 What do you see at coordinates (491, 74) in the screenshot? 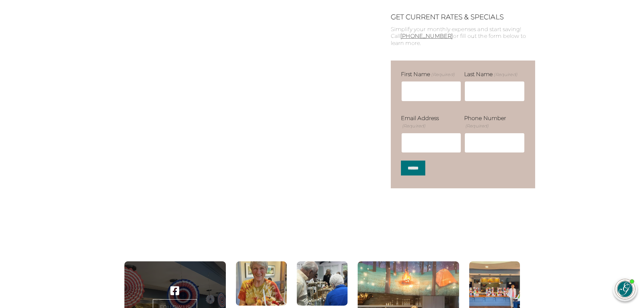
I see `label: Last Name` at bounding box center [491, 74].